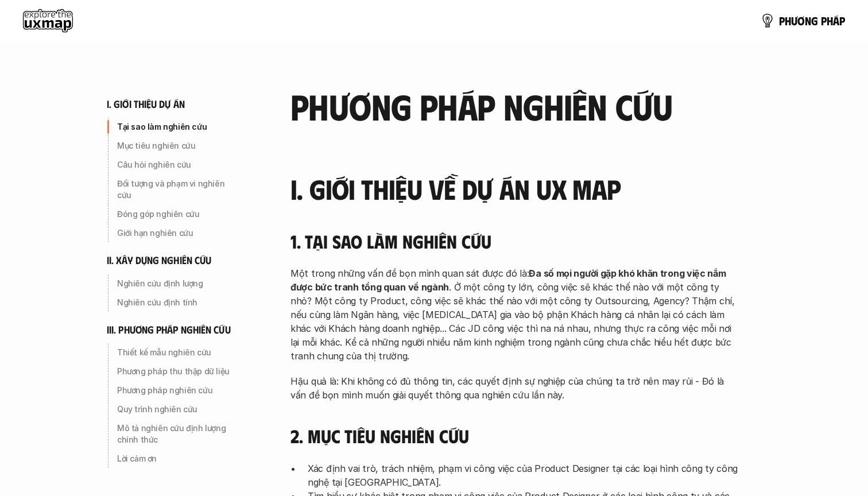 Image resolution: width=868 pixels, height=496 pixels. Describe the element at coordinates (515, 314) in the screenshot. I see `p: Một trong những vấn đề bọn mình quan sát được đó là: . Ở một công ty lớn, công việc sẽ khác thế n...` at that location.